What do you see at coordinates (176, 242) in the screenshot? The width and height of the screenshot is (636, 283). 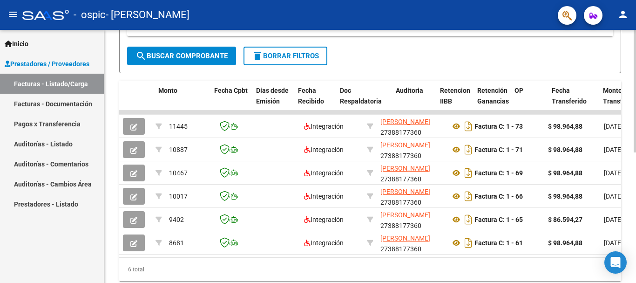 I see `span: 8681` at bounding box center [176, 242].